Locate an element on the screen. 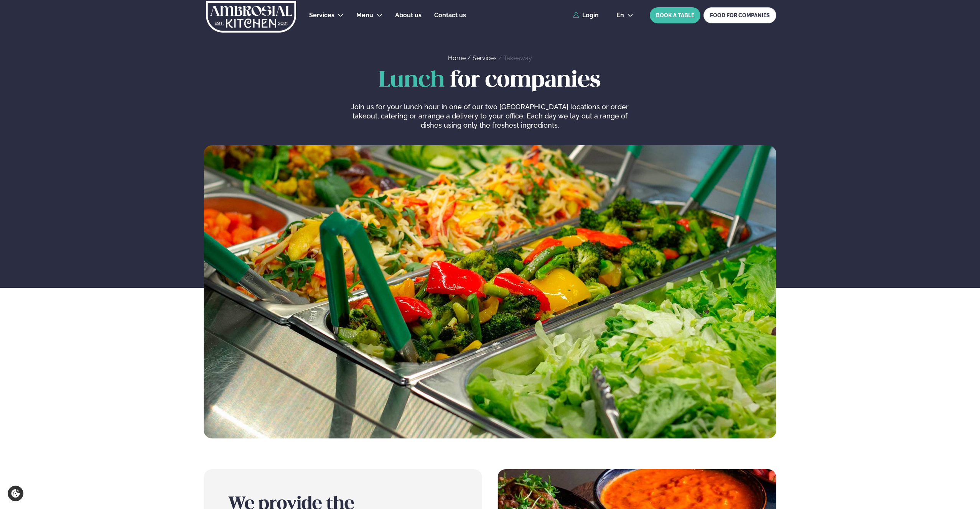 The height and width of the screenshot is (509, 980). a: Menu is located at coordinates (365, 16).